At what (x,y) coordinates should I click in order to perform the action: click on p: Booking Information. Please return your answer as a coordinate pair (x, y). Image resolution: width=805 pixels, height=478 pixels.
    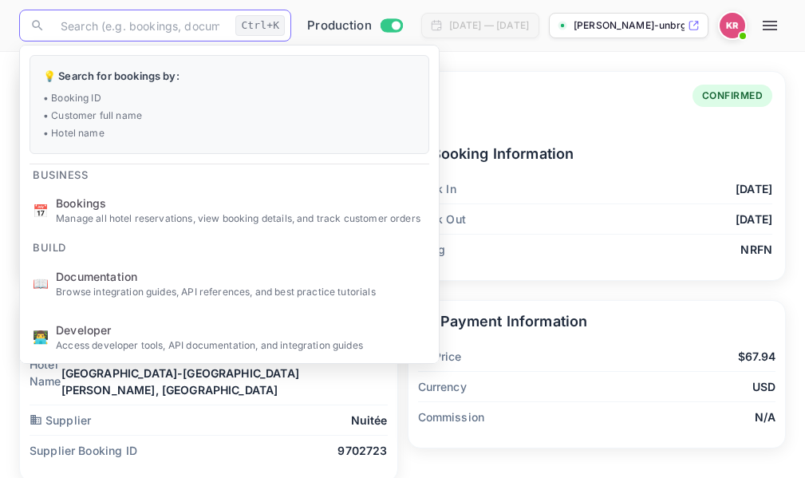
    Looking at the image, I should click on (591, 153).